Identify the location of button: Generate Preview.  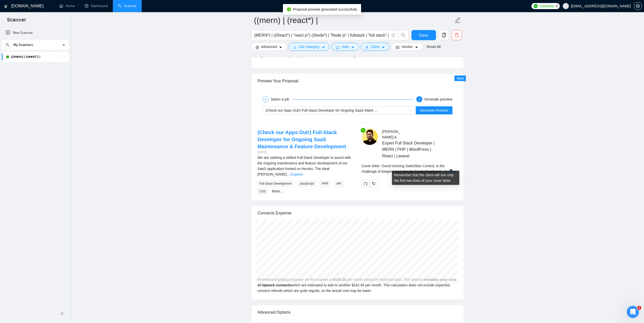
(434, 110).